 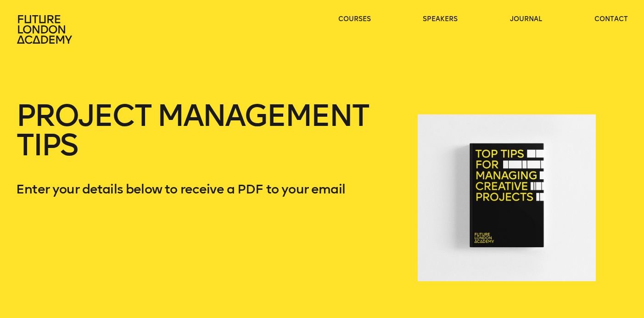 What do you see at coordinates (209, 189) in the screenshot?
I see `p: Enter your details below to receive a PDF to your email` at bounding box center [209, 189].